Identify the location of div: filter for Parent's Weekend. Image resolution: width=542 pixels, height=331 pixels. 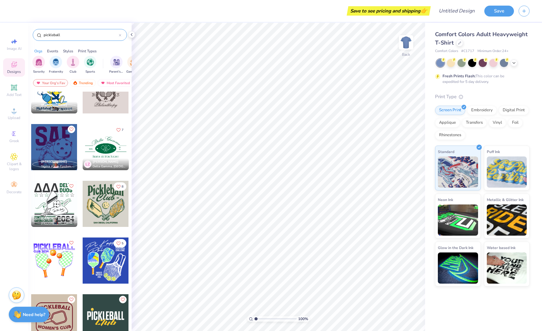
(116, 65).